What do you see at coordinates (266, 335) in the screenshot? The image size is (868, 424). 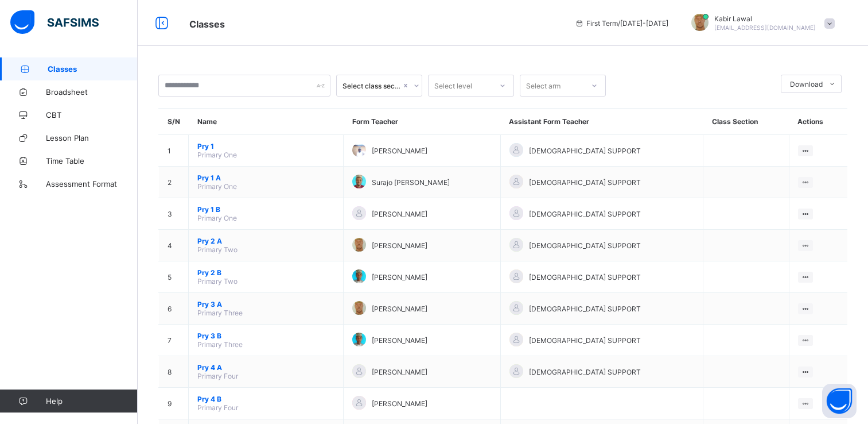 I see `span: Pry 3 B` at bounding box center [266, 335].